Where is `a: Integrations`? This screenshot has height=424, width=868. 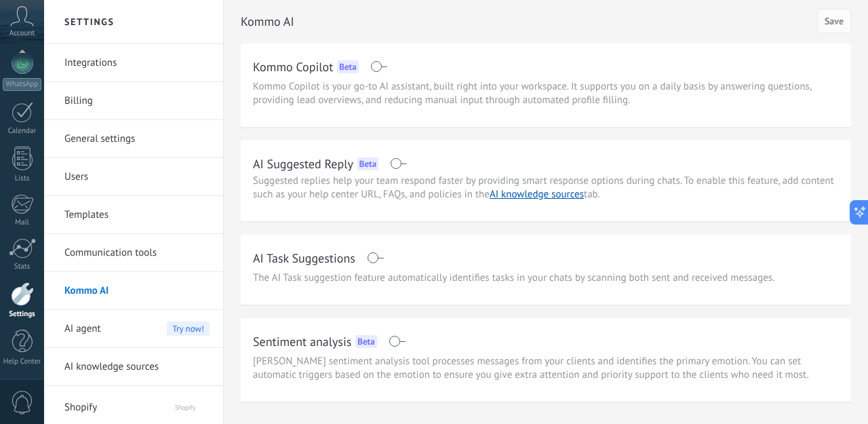 a: Integrations is located at coordinates (137, 63).